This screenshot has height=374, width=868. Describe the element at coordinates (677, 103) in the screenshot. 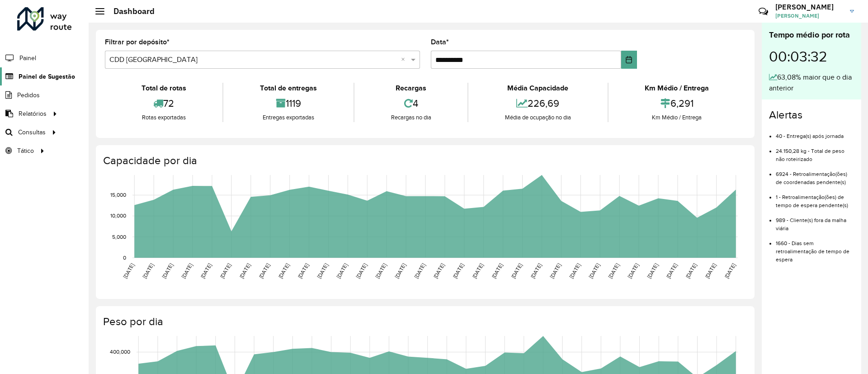

I see `div: 6,291` at that location.